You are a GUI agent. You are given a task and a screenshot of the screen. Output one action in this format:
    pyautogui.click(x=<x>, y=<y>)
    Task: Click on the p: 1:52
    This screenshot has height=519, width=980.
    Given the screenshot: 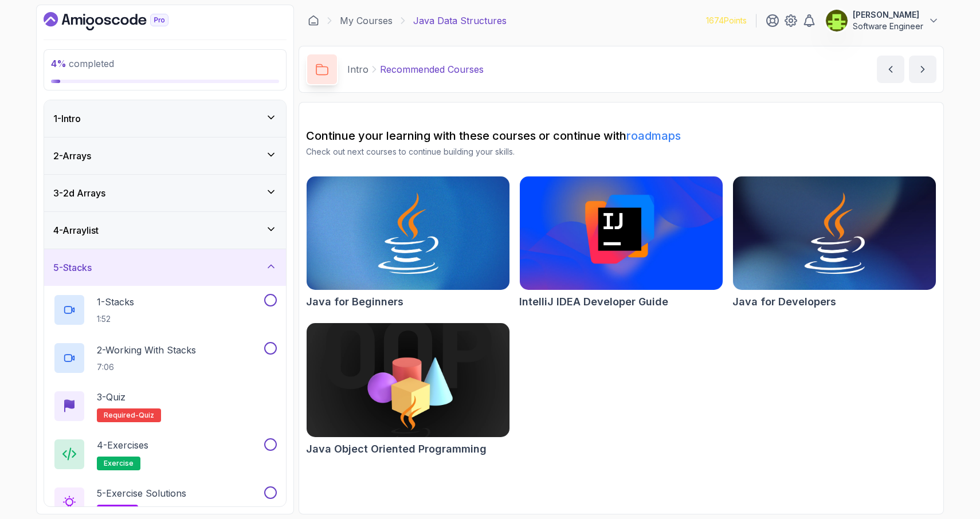 What is the action you would take?
    pyautogui.click(x=115, y=320)
    